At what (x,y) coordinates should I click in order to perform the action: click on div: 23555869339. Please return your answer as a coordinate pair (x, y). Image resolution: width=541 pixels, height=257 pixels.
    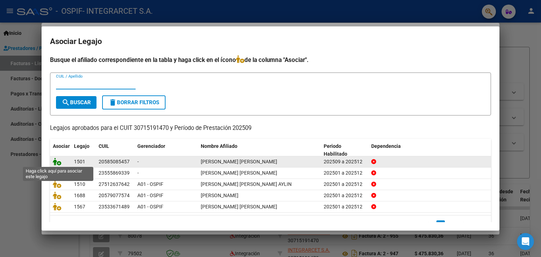
    Looking at the image, I should click on (114, 173).